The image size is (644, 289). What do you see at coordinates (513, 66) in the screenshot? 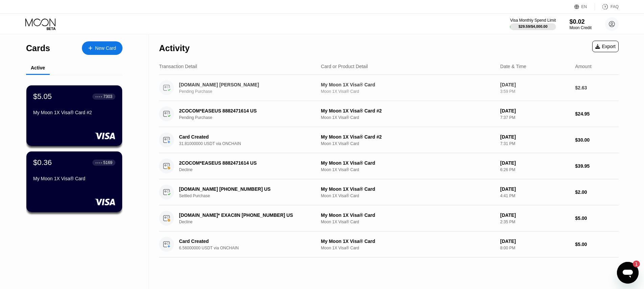
I see `div: Date & Time` at bounding box center [513, 66].